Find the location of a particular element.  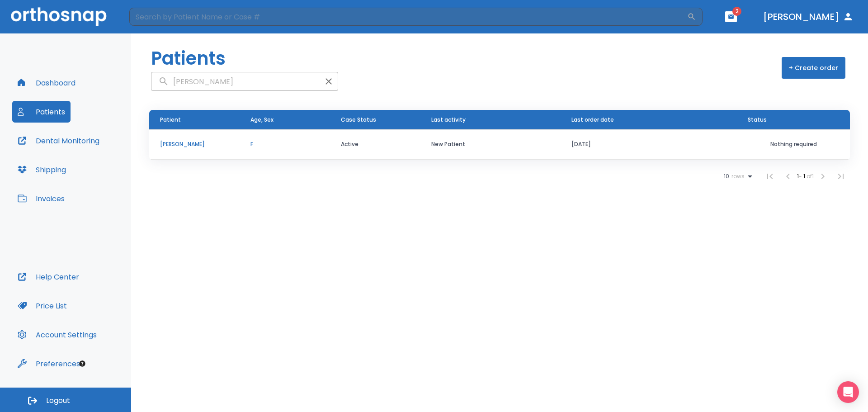

input: Search by Patient Name or Case # is located at coordinates (408, 17).